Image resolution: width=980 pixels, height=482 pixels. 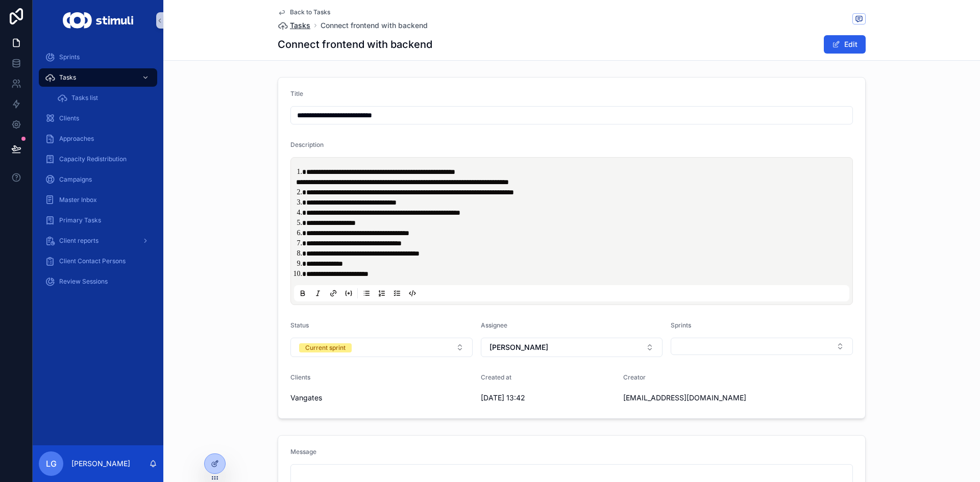 What do you see at coordinates (98, 179) in the screenshot?
I see `a: Campaigns` at bounding box center [98, 179].